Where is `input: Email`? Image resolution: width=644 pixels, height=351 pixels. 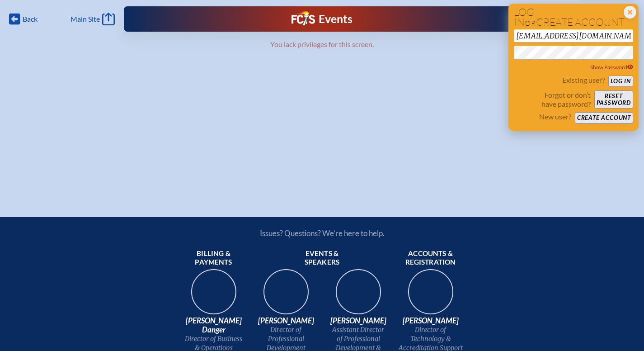 input: Email is located at coordinates (573, 36).